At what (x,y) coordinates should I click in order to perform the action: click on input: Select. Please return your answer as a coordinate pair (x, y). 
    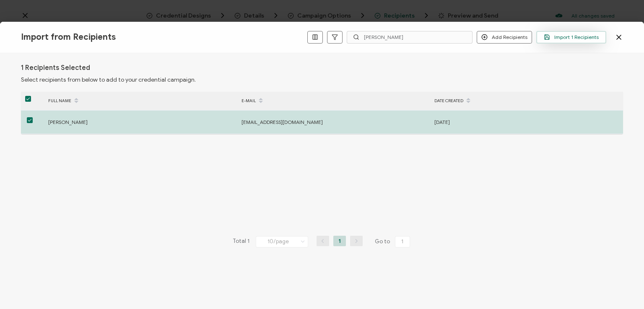
    Looking at the image, I should click on (282, 241).